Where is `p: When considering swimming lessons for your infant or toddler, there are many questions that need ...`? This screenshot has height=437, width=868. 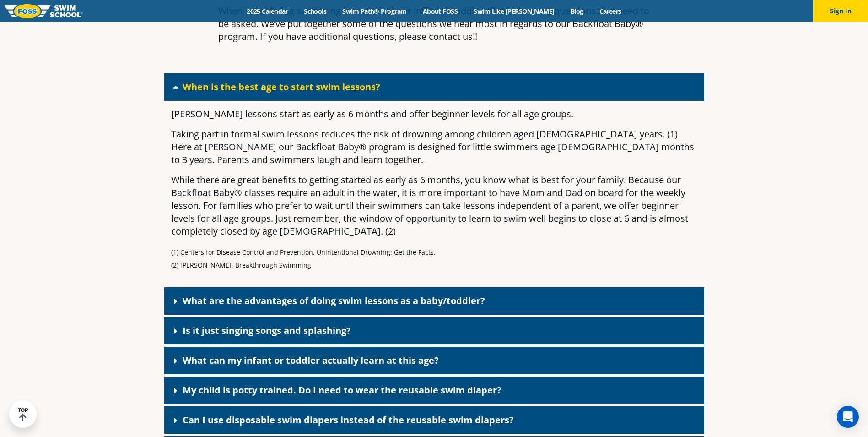
p: When considering swimming lessons for your infant or toddler, there are many questions that need ... is located at coordinates (434, 24).